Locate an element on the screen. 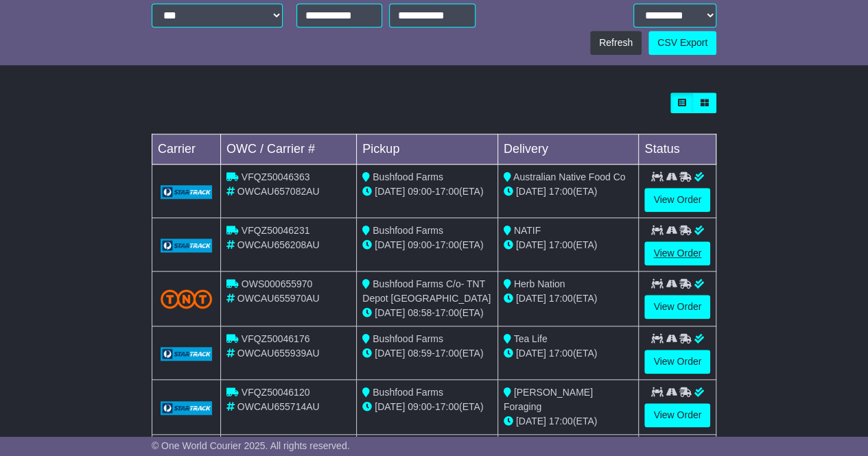 This screenshot has width=868, height=456. span: 08:59 is located at coordinates (419, 353).